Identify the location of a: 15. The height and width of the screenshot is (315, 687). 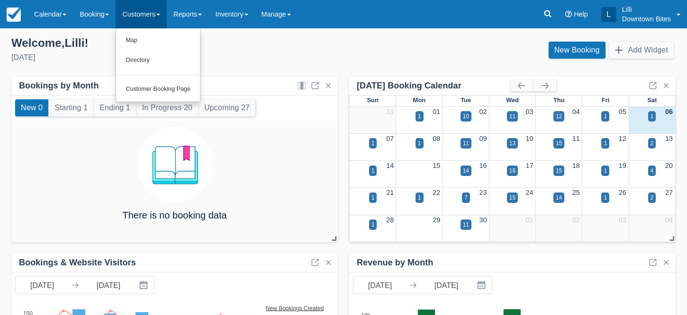
(436, 166).